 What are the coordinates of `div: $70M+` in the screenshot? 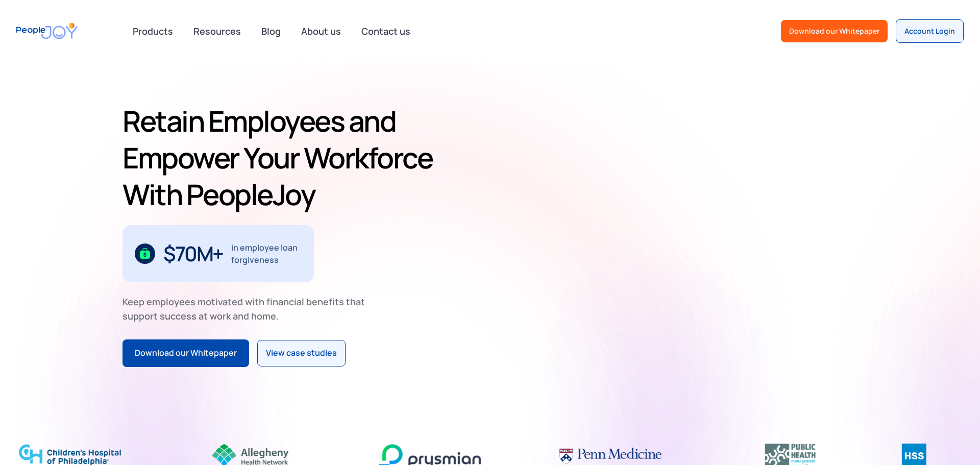 It's located at (193, 254).